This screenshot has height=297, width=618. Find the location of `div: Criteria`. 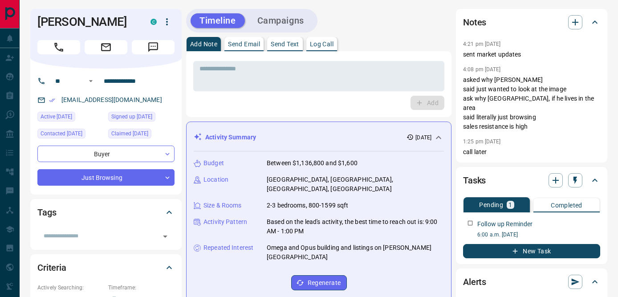

div: Criteria is located at coordinates (106, 268).